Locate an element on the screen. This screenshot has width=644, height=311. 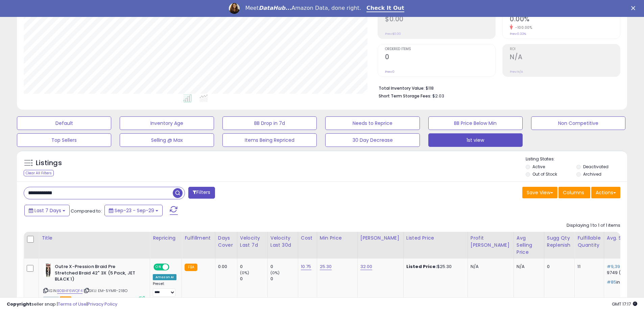
div: Velocity Last 30d is located at coordinates (283, 241).